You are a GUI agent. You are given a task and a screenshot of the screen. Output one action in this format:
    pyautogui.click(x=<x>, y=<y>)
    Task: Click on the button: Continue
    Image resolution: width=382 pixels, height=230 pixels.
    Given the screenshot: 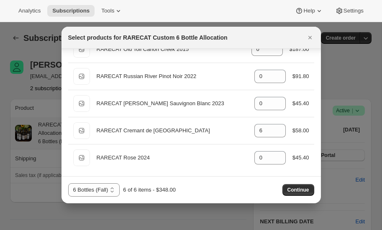 What is the action you would take?
    pyautogui.click(x=298, y=190)
    